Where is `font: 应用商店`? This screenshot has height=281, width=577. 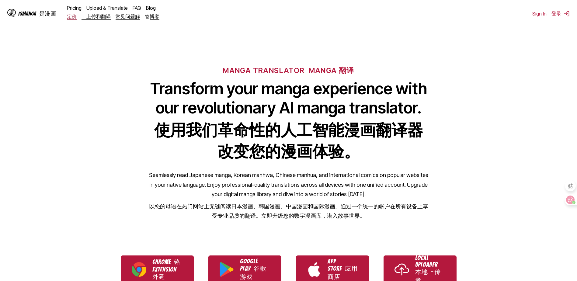 font: 应用商店 is located at coordinates (342, 273).